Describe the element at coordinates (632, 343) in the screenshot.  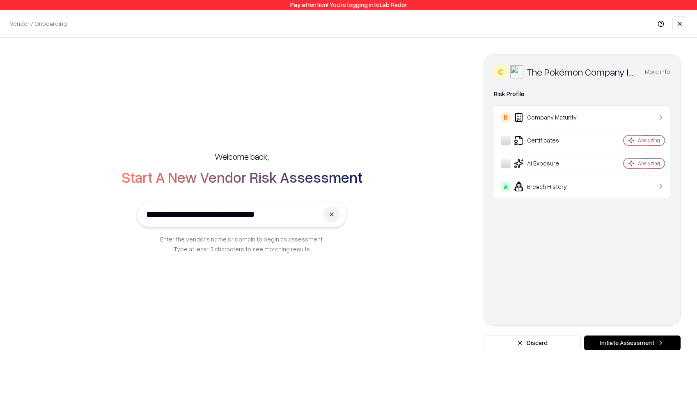
I see `button: Initiate Assessment` at that location.